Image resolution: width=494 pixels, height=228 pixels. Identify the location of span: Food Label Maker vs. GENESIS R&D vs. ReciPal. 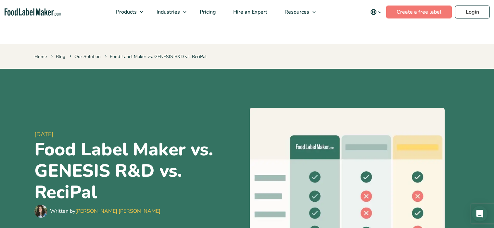
(155, 56).